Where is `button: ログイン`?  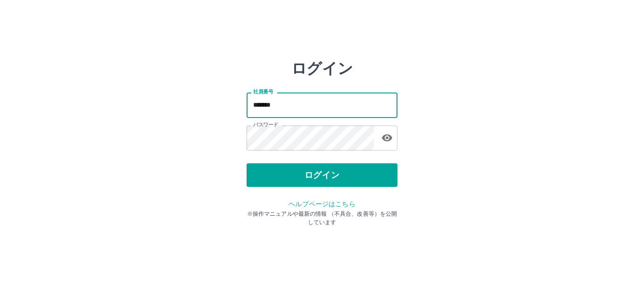 button: ログイン is located at coordinates (322, 175).